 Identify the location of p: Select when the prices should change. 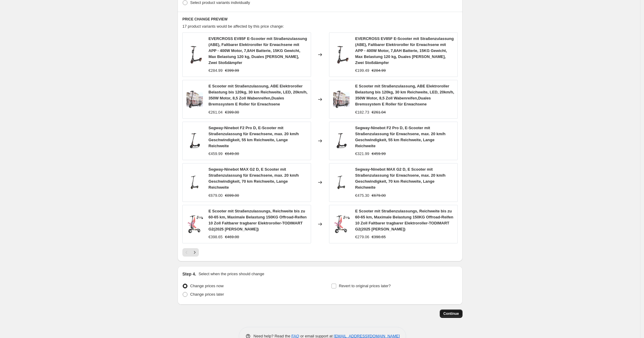
(231, 274).